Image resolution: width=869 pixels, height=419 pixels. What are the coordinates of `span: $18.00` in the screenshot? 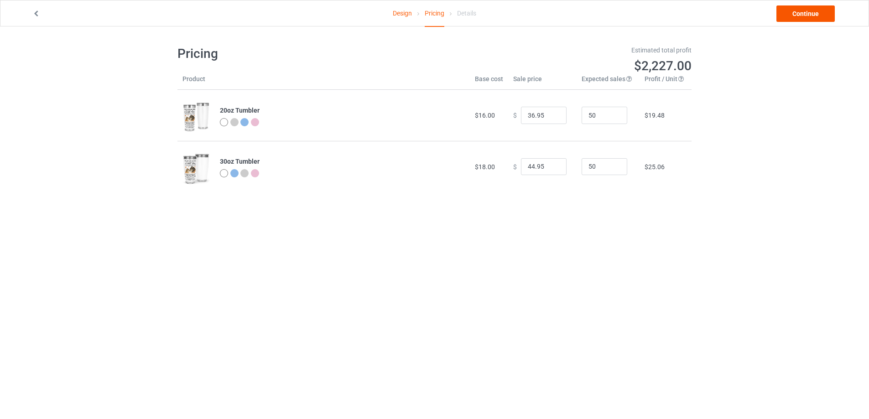 It's located at (485, 167).